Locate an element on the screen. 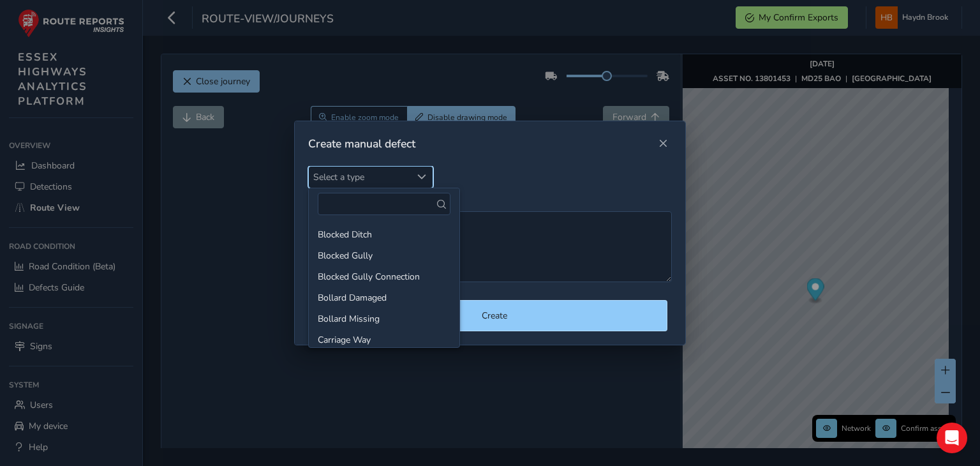 Image resolution: width=980 pixels, height=466 pixels. li: Carriage Way is located at coordinates (385, 340).